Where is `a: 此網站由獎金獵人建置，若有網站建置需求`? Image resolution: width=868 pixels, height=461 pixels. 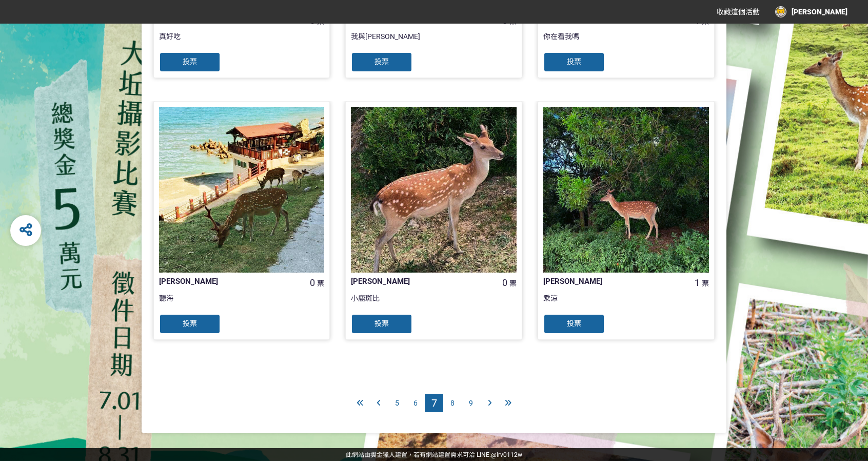
a: 此網站由獎金獵人建置，若有網站建置需求 is located at coordinates (404, 454).